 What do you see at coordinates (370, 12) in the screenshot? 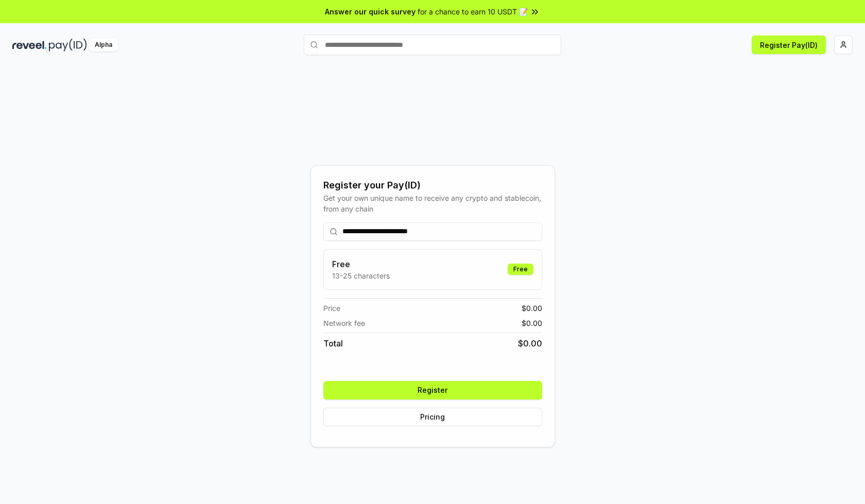
I see `span: Answer our quick survey` at bounding box center [370, 12].